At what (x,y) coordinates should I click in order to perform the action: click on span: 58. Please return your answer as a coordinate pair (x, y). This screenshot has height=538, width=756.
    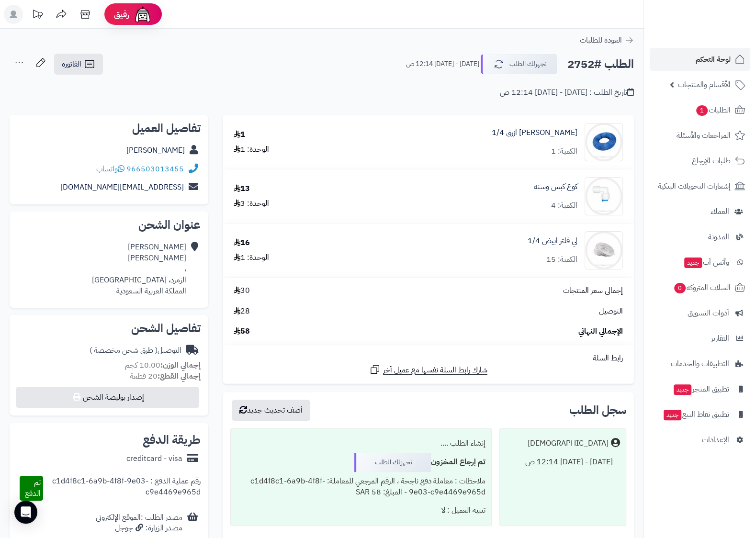
    Looking at the image, I should click on (242, 331).